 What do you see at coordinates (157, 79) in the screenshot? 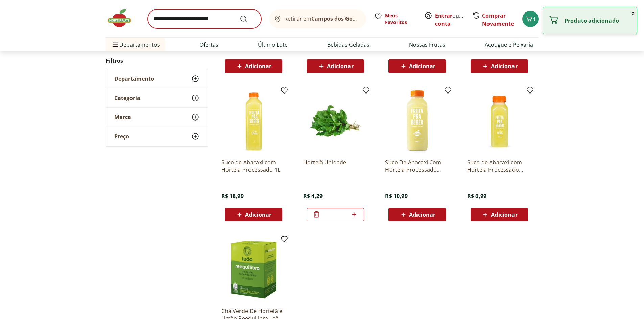
I see `button: Departamento` at bounding box center [157, 79].